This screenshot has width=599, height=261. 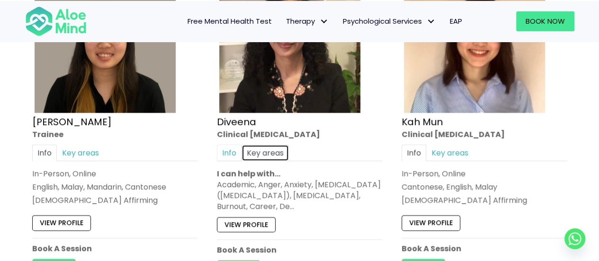 What do you see at coordinates (431, 21) in the screenshot?
I see `span: Psychological Services: submenu` at bounding box center [431, 21].